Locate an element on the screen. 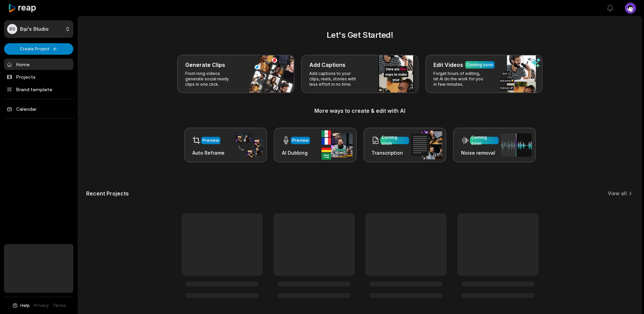 The image size is (644, 314). p: Add captions to your clips, reels, stories with less effort in no time. is located at coordinates (335, 79).